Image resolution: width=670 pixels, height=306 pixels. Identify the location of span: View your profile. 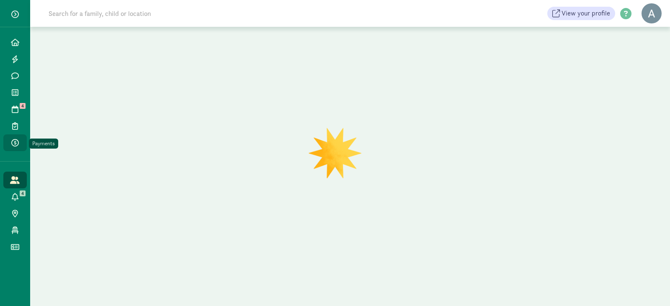
(586, 13).